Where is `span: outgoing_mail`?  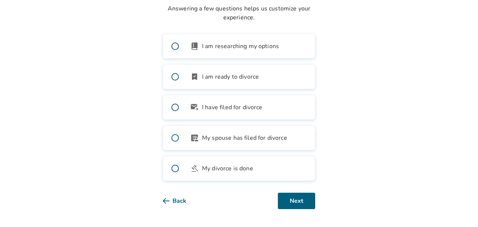
span: outgoing_mail is located at coordinates (195, 108).